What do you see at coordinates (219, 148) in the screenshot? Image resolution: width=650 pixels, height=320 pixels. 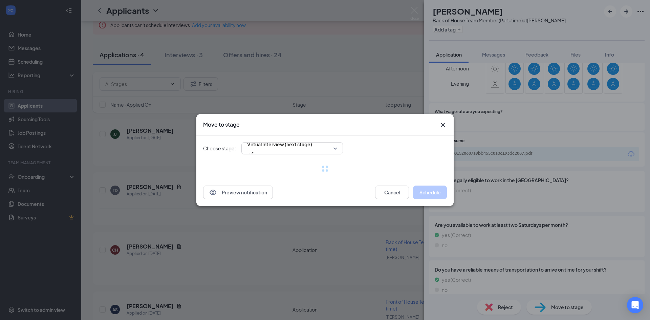 I see `span: Choose stage:` at bounding box center [219, 148].